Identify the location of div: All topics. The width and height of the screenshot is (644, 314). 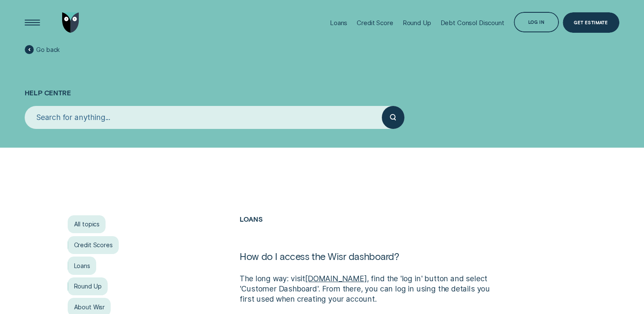
(86, 224).